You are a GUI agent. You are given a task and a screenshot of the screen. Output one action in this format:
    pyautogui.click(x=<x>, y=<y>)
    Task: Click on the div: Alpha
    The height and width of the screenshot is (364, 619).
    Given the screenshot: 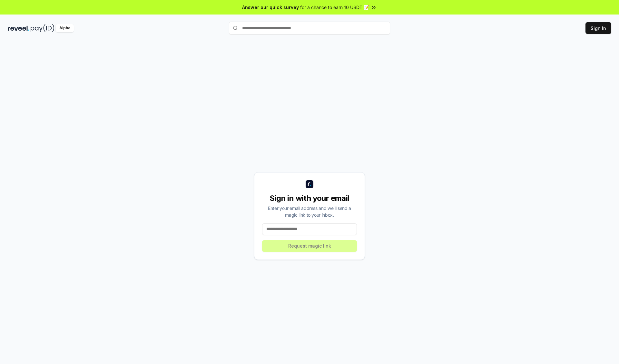 What is the action you would take?
    pyautogui.click(x=65, y=28)
    